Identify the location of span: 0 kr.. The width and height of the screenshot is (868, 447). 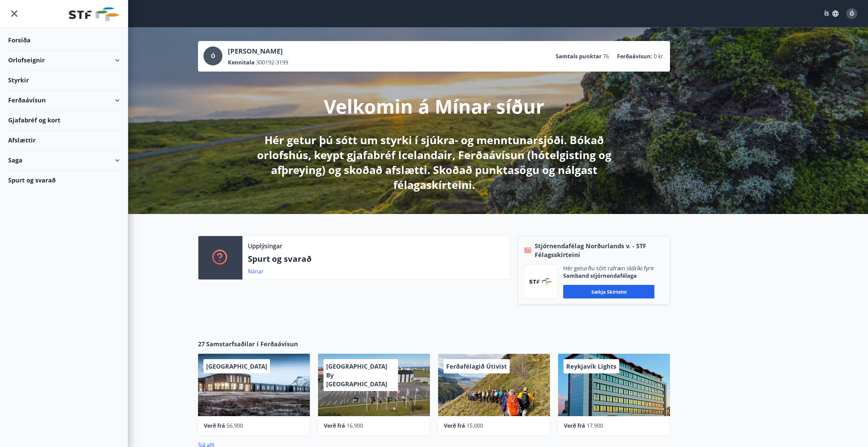
(659, 57).